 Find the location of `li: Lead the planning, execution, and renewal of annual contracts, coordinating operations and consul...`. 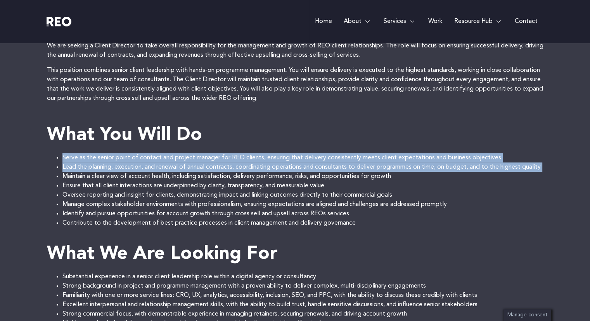

li: Lead the planning, execution, and renewal of annual contracts, coordinating operations and consul... is located at coordinates (303, 167).